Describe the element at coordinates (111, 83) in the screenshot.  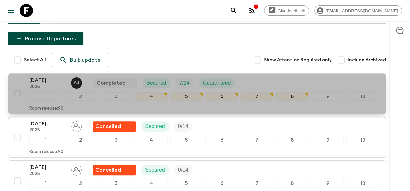
I see `p: Completed` at that location.